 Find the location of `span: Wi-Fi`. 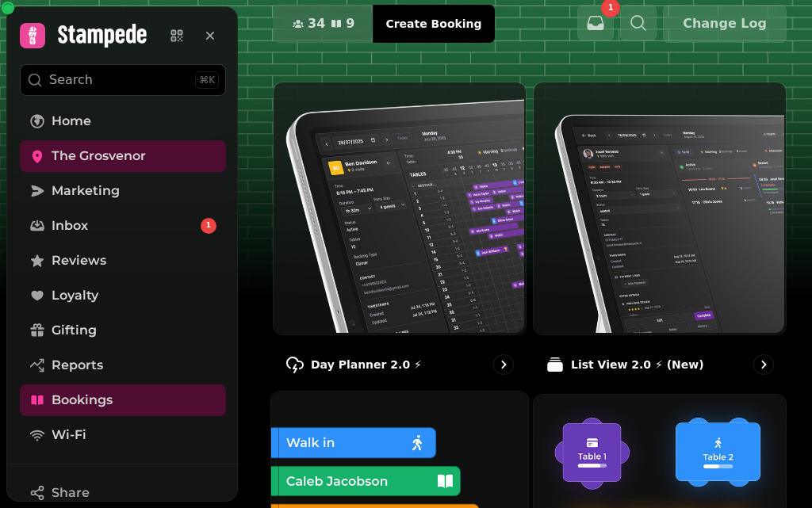

span: Wi-Fi is located at coordinates (69, 435).